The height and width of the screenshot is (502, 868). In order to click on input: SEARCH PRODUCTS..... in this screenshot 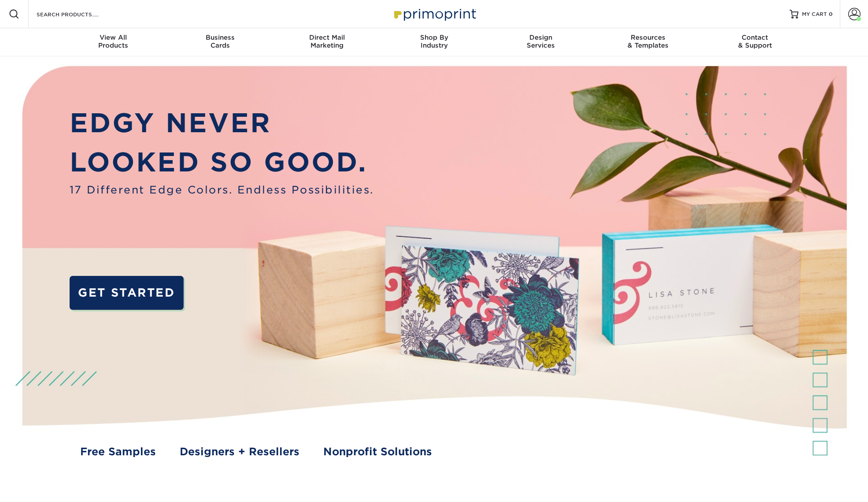, I will do `click(79, 14)`.